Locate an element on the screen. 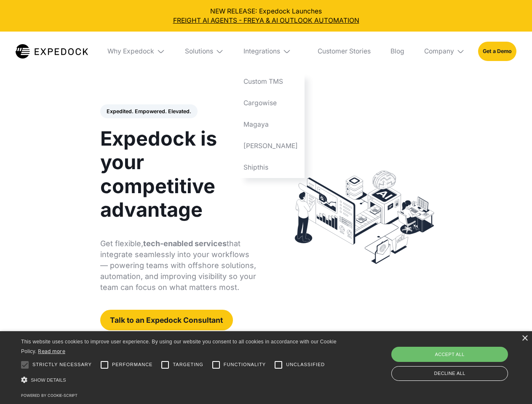 The image size is (532, 404). span: Performance is located at coordinates (133, 364).